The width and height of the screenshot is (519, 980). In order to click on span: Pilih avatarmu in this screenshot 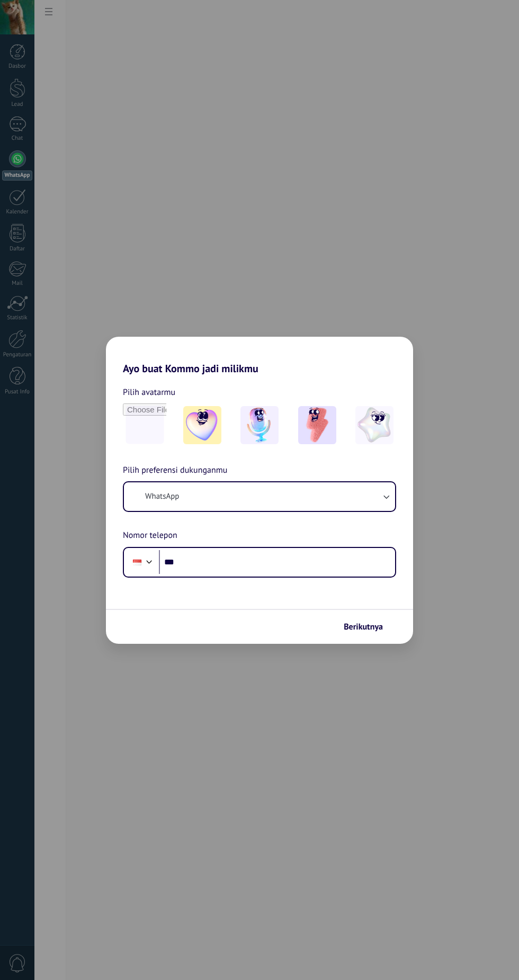, I will do `click(149, 392)`.